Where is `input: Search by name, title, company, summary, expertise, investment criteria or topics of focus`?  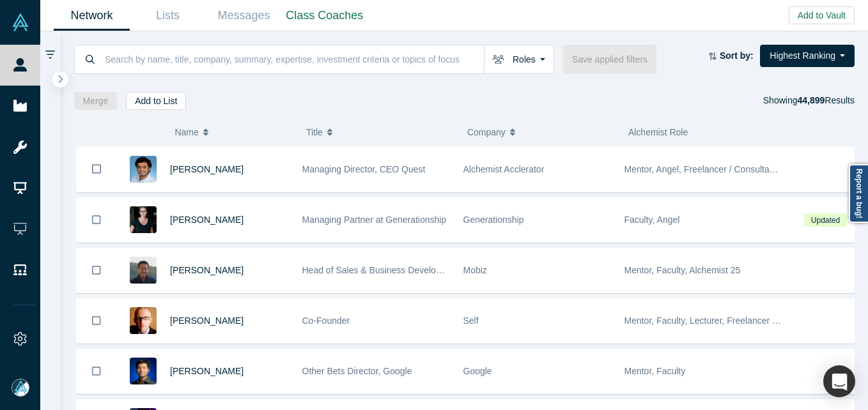 input: Search by name, title, company, summary, expertise, investment criteria or topics of focus is located at coordinates (294, 59).